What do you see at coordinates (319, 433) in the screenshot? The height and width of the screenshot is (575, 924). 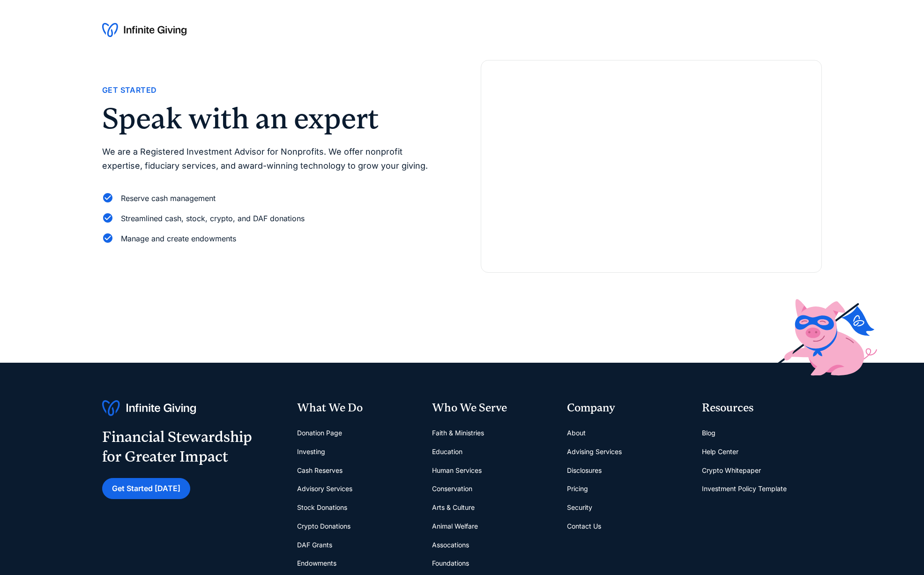 I see `a: Donation Page` at bounding box center [319, 433].